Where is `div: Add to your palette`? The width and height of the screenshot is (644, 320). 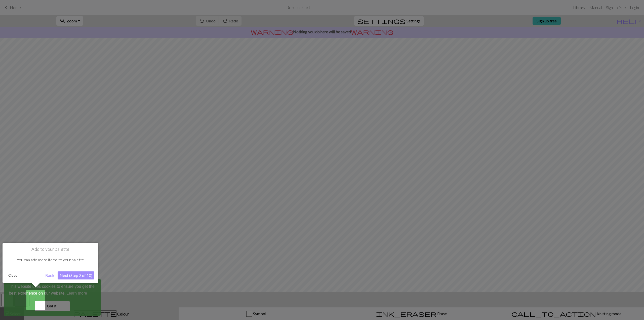 div: Add to your palette is located at coordinates (50, 263).